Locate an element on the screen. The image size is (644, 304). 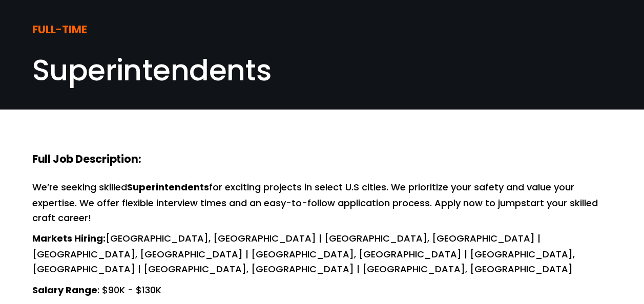
p: We’re seeking skilled for exciting projects in select U.S cities. We prioritize your safety and v... is located at coordinates (322, 203).